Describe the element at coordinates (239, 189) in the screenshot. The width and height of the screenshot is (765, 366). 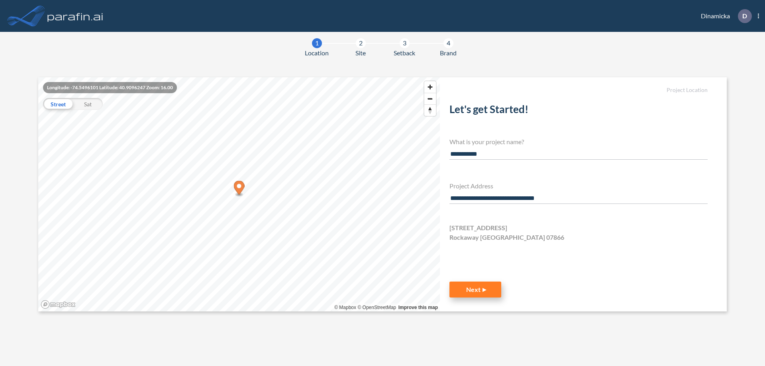
I see `div: Map marker` at that location.